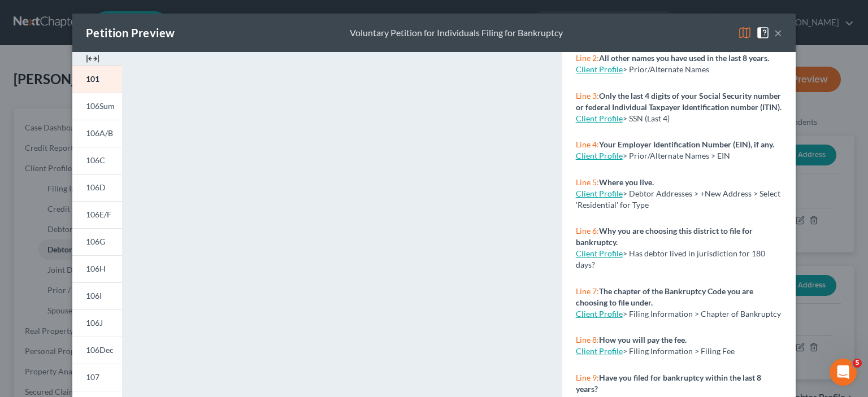 The width and height of the screenshot is (868, 397). What do you see at coordinates (135, 53) in the screenshot?
I see `div: Thank you,` at bounding box center [135, 53].